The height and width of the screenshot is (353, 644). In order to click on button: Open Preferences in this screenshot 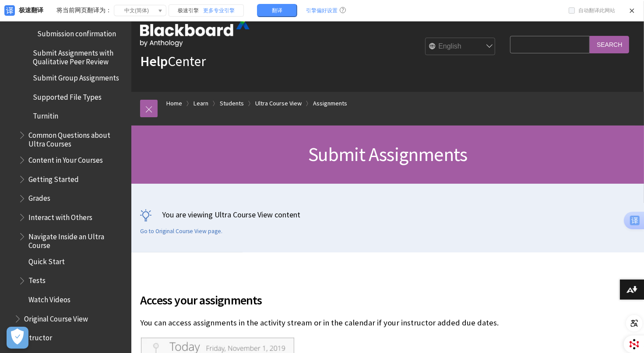, I will do `click(17, 338)`.